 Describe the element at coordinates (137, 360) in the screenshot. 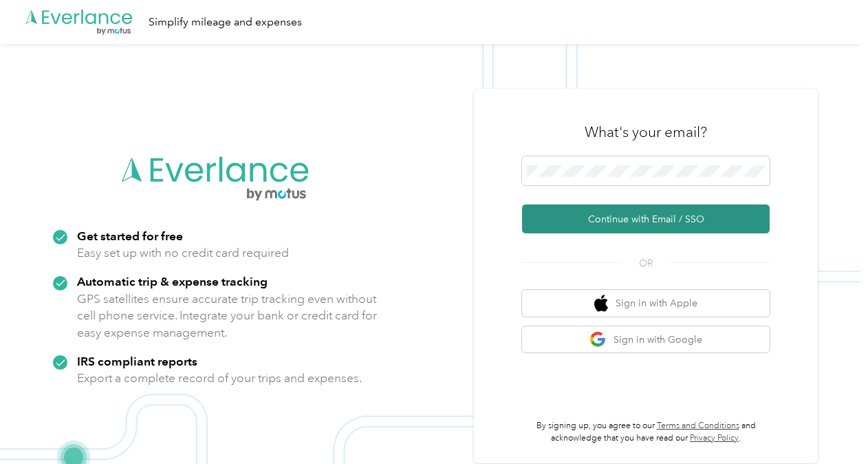

I see `strong: IRS compliant reports` at that location.